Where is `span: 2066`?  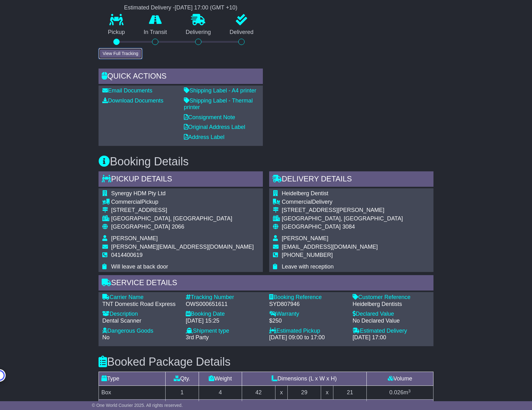
span: 2066 is located at coordinates (178, 227).